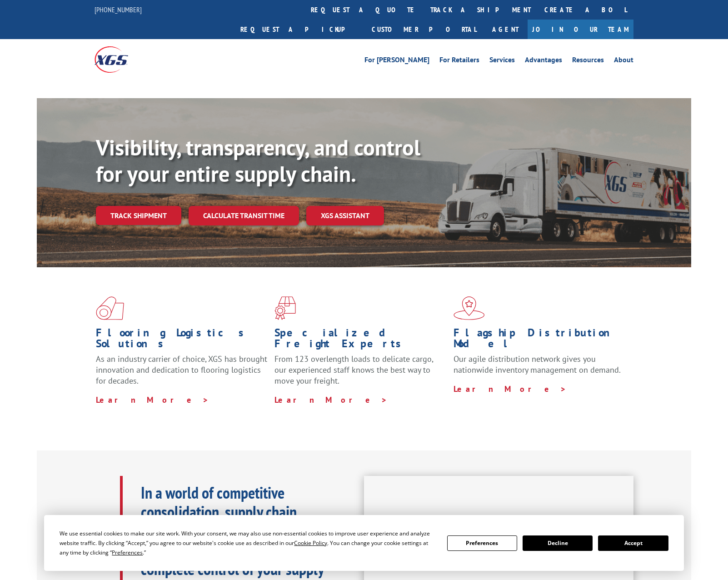 The image size is (728, 580). What do you see at coordinates (285, 308) in the screenshot?
I see `img: xgs-icon-focused-on-flooring-red` at bounding box center [285, 308].